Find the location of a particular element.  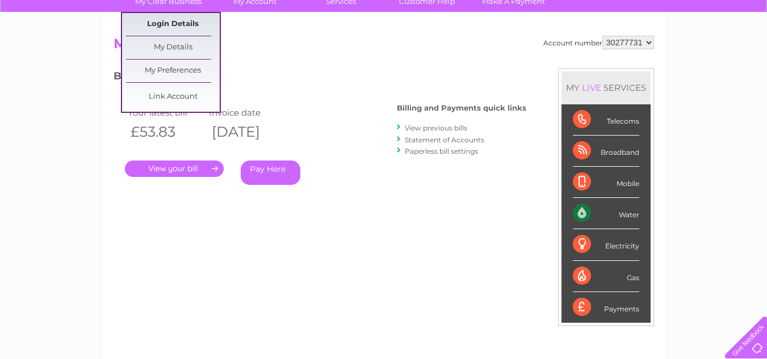

th: £53.83 is located at coordinates (166, 132).